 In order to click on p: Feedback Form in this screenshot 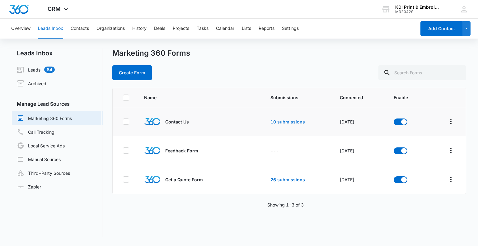, I will do `click(182, 151)`.